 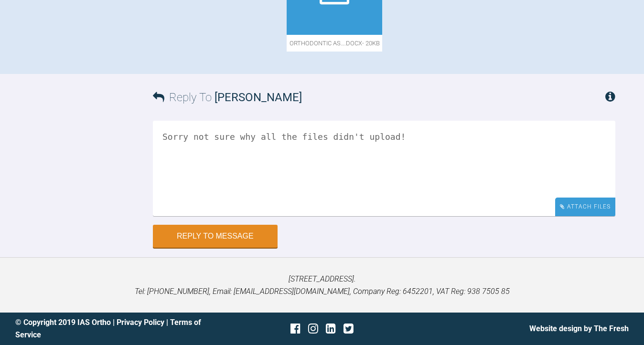 I want to click on a: Privacy Policy, so click(x=140, y=322).